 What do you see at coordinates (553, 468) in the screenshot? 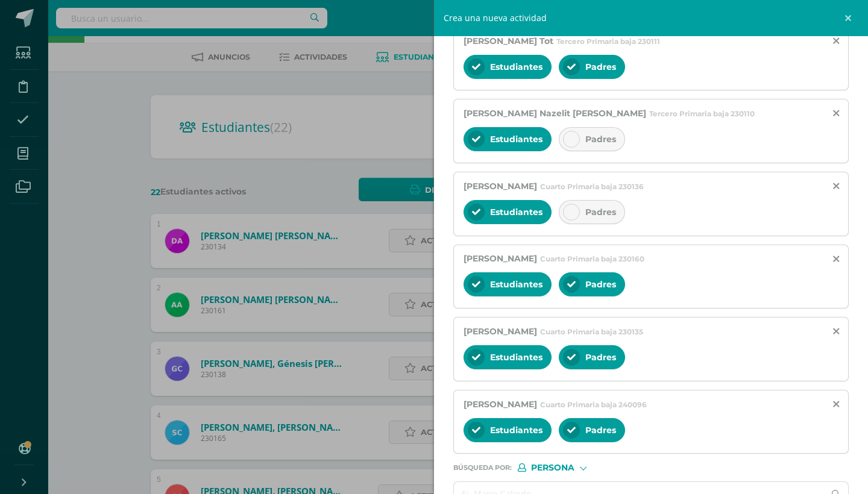
I see `span: Persona` at bounding box center [553, 468].